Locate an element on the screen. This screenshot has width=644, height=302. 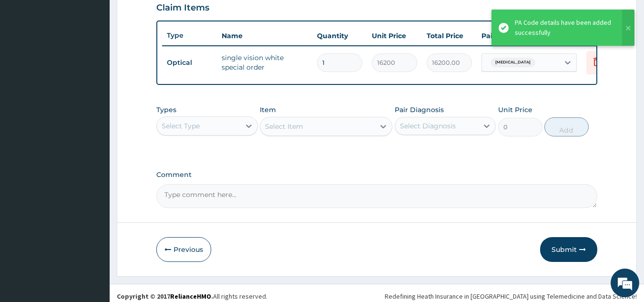
span: We're online! is located at coordinates (94, 138).